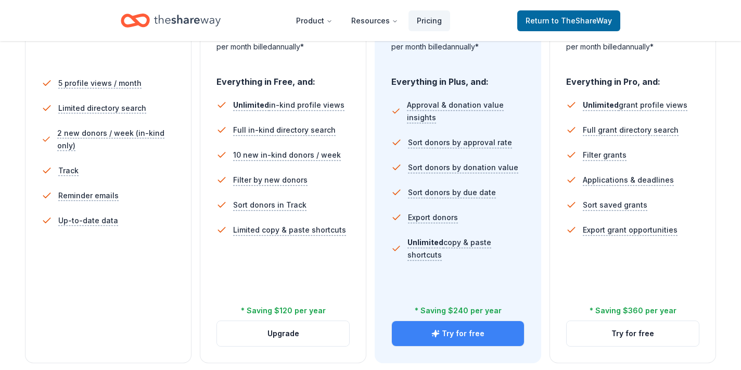 The height and width of the screenshot is (370, 741). What do you see at coordinates (375, 21) in the screenshot?
I see `button: Resources` at bounding box center [375, 21].